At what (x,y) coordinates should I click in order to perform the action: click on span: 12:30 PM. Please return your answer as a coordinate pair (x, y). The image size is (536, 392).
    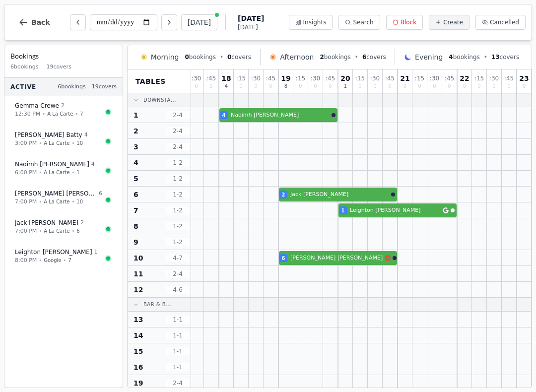
    Looking at the image, I should click on (27, 114).